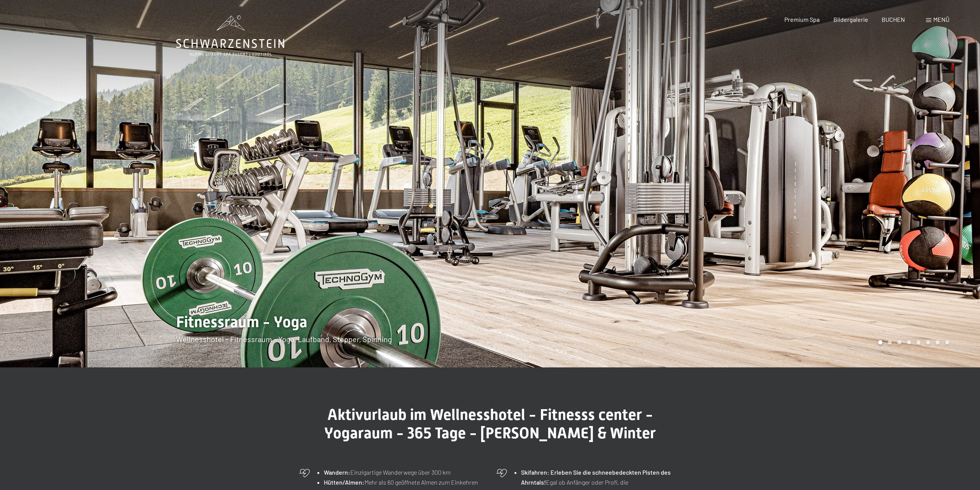 This screenshot has width=980, height=490. Describe the element at coordinates (404, 483) in the screenshot. I see `li: Mehr als 60 geöffnete Almen zum Einkehren` at that location.